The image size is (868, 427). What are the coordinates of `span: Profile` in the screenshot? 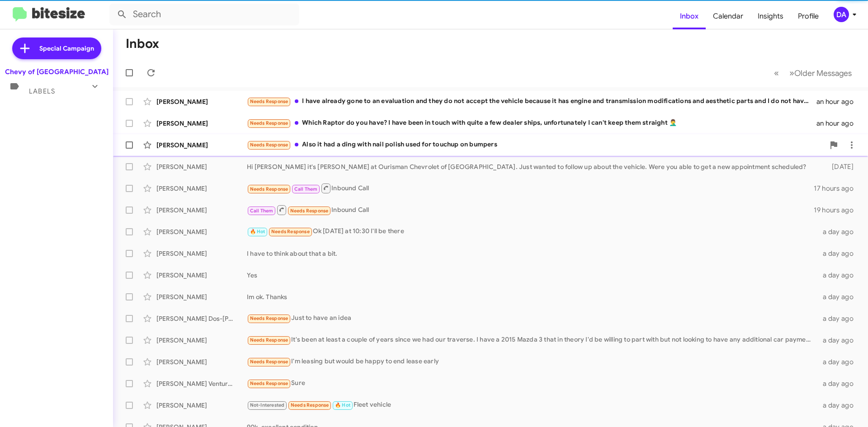 It's located at (808, 16).